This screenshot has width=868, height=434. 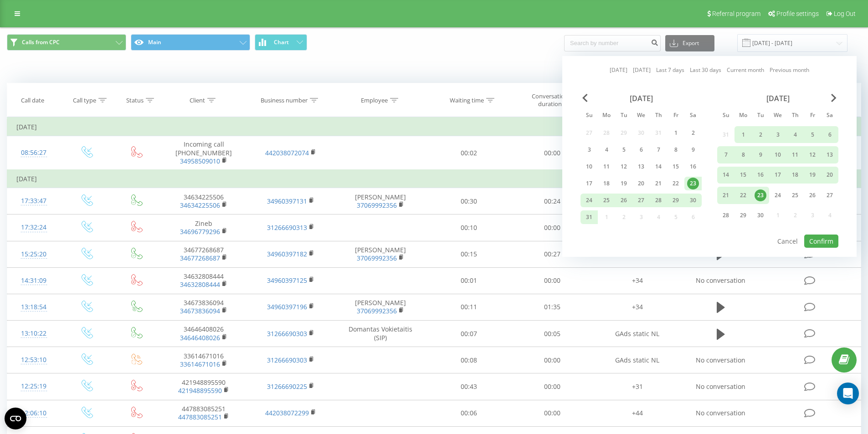 What do you see at coordinates (641, 149) in the screenshot?
I see `div: Wed Aug 6, 2025` at bounding box center [641, 149].